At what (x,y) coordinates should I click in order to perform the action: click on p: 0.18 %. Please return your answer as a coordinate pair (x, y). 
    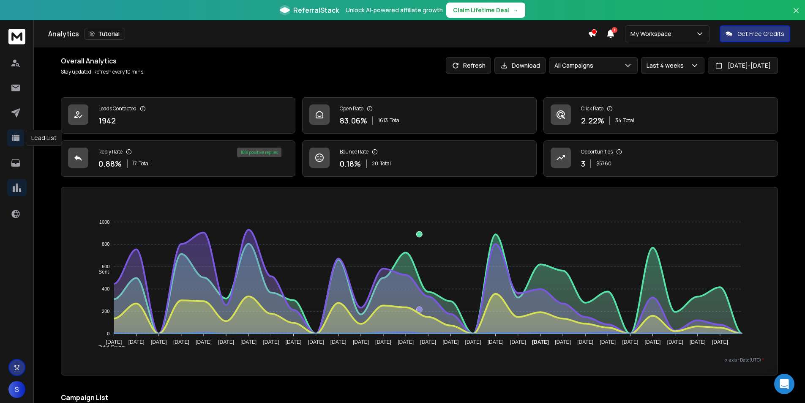
    Looking at the image, I should click on (350, 164).